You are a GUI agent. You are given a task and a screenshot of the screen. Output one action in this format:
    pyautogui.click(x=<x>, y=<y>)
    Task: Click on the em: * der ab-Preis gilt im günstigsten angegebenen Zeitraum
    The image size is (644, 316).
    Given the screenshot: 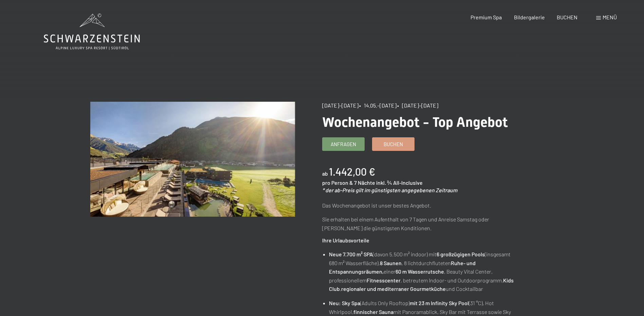 What is the action you would take?
    pyautogui.click(x=390, y=190)
    